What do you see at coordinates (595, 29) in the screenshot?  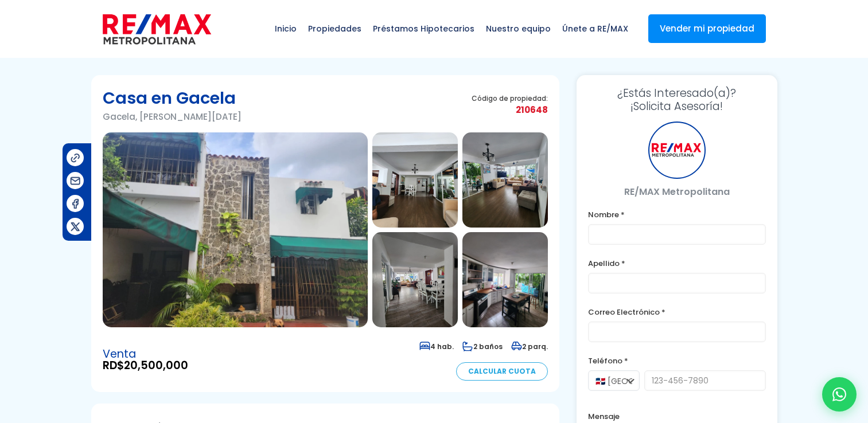 I see `span: Únete a RE/MAX` at bounding box center [595, 29].